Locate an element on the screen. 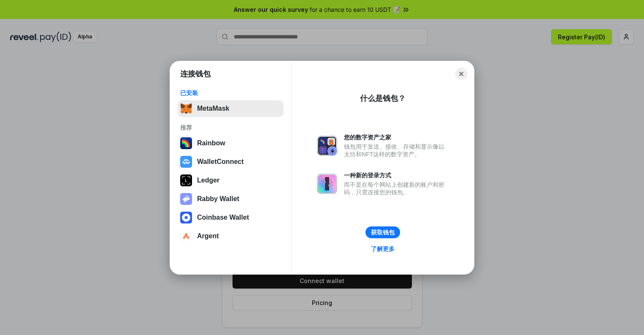 The width and height of the screenshot is (644, 335). img: svg+xml,%3Csvg%20width%3D%22120%22%20height%3D%22120%22%20viewBox%3D%220%200%20120%20120%22%20fil... is located at coordinates (186, 143).